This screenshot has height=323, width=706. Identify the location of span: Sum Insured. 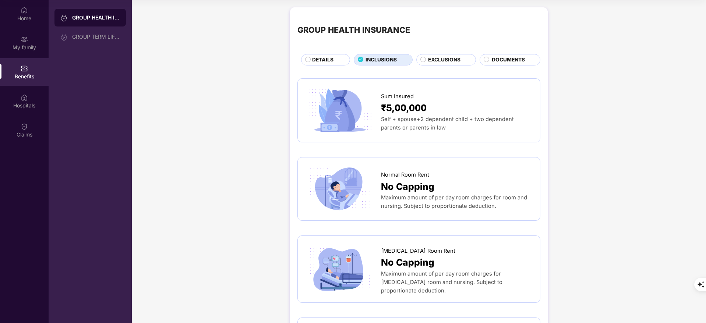
(397, 96).